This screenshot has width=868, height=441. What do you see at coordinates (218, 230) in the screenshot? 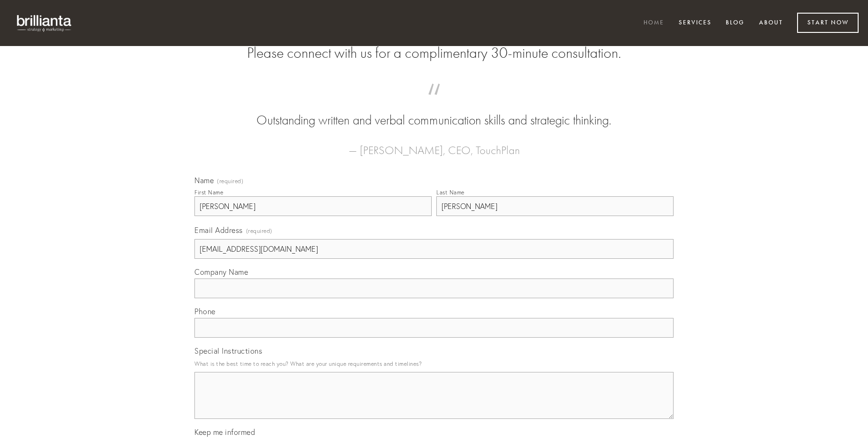
I see `span: Email Address` at bounding box center [218, 230].